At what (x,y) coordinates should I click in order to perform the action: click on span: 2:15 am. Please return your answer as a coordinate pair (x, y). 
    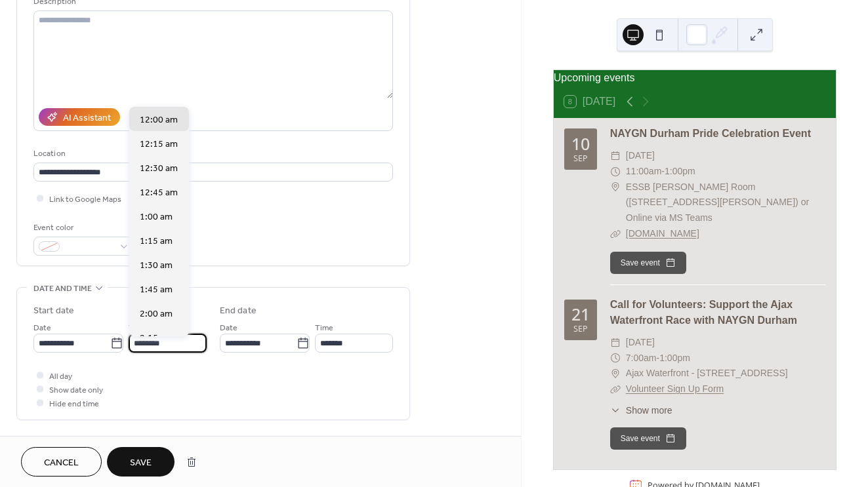
    Looking at the image, I should click on (156, 338).